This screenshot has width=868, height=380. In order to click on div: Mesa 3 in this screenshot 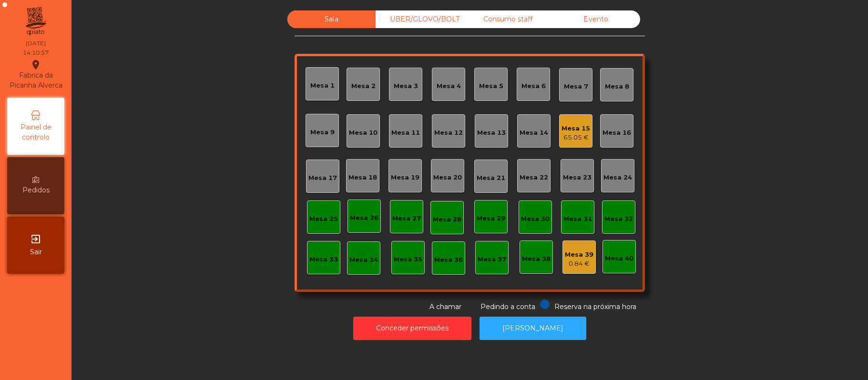, I will do `click(406, 86)`.